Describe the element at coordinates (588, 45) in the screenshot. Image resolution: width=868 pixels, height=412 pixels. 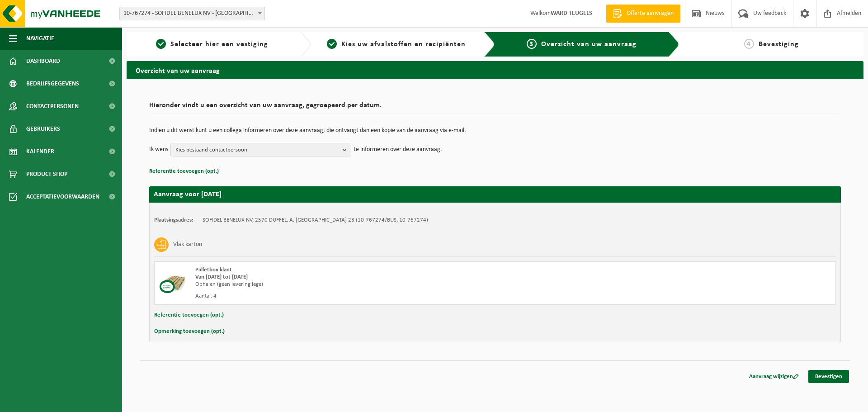
I see `span: Overzicht van uw aanvraag` at that location.